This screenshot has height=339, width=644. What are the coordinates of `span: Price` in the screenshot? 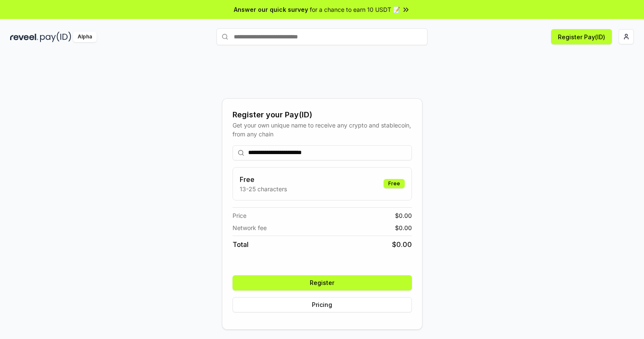 It's located at (239, 216).